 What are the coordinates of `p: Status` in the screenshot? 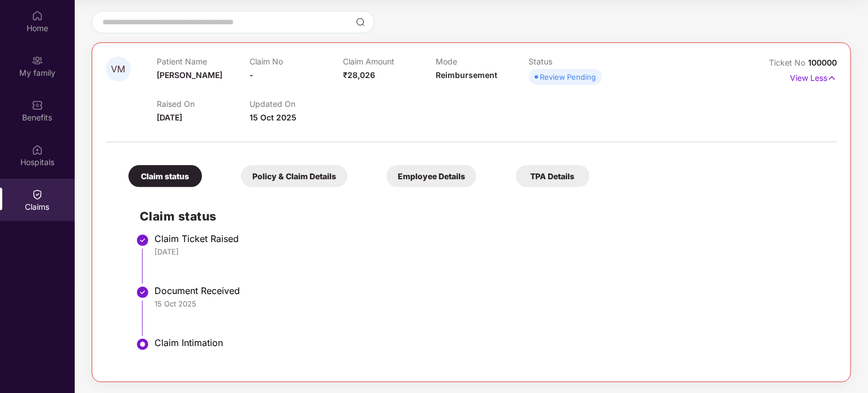 It's located at (575, 61).